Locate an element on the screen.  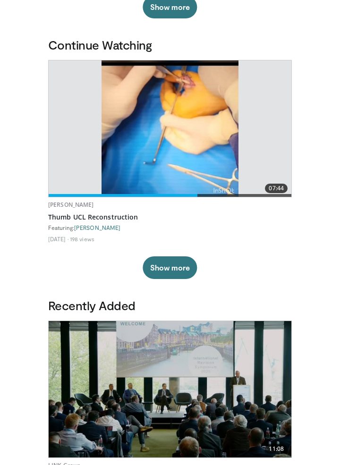
a: 07:44 is located at coordinates (170, 128).